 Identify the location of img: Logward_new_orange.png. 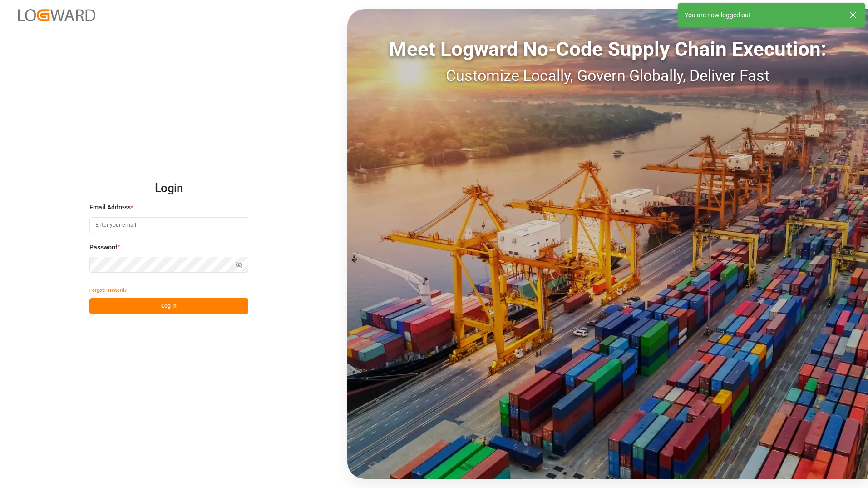
(57, 15).